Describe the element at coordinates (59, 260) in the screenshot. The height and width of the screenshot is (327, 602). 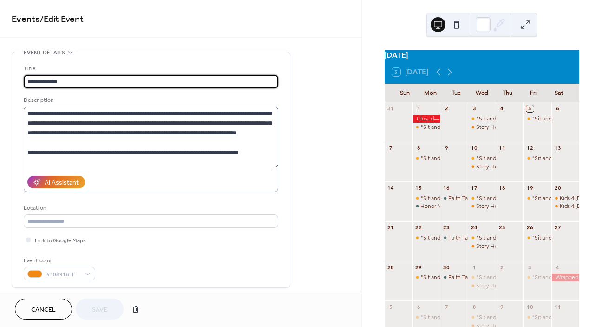
I see `div: Event color` at that location.